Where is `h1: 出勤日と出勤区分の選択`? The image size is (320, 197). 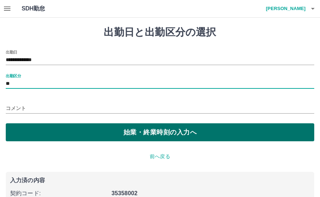 h1: 出勤日と出勤区分の選択 is located at coordinates (160, 32).